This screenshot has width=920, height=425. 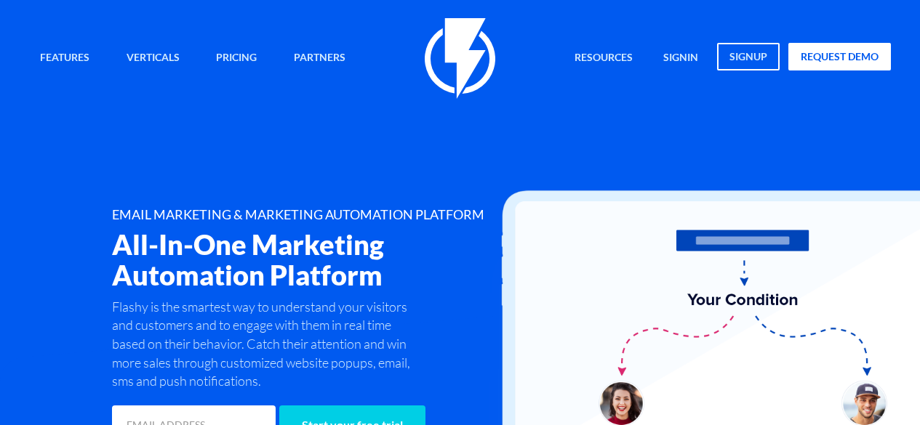 I want to click on a: Pricing, so click(x=236, y=58).